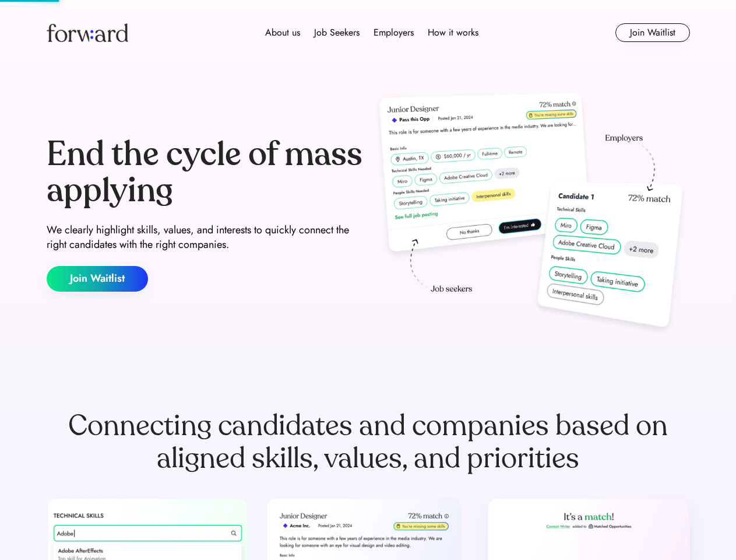 The height and width of the screenshot is (560, 736). Describe the element at coordinates (282, 33) in the screenshot. I see `div: About us` at that location.